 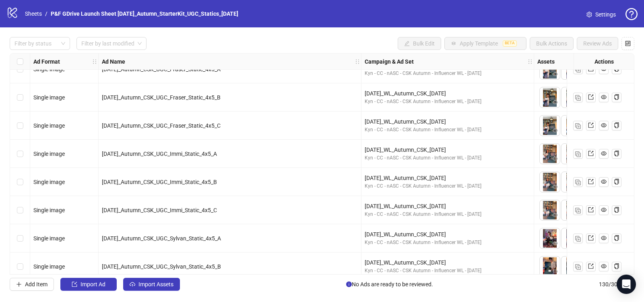 What do you see at coordinates (20, 61) in the screenshot?
I see `div: Select all rows` at bounding box center [20, 61].